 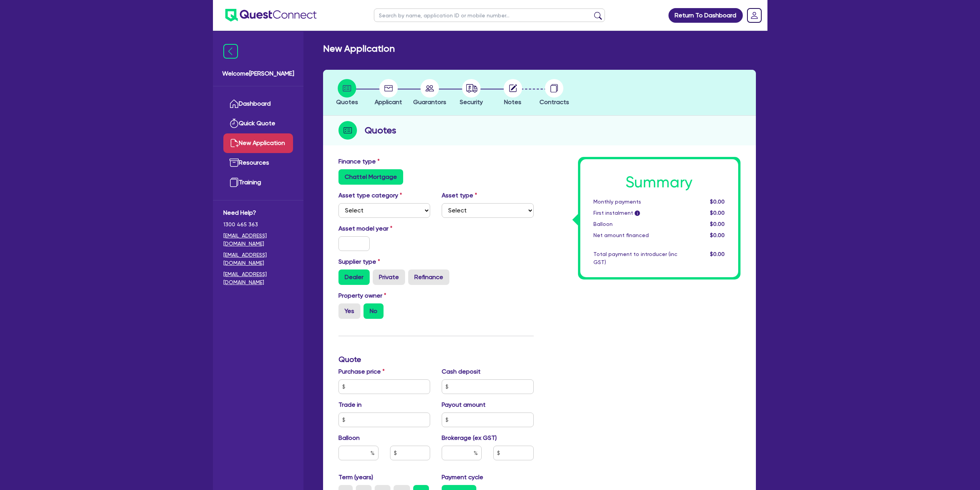 What do you see at coordinates (635, 235) in the screenshot?
I see `div: Net amount financed` at bounding box center [635, 235].